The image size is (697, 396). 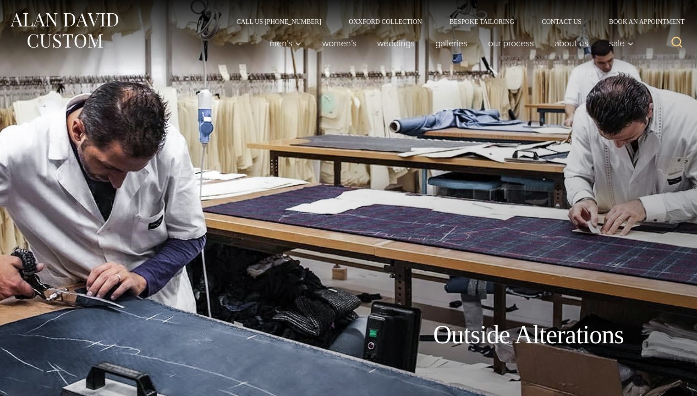 What do you see at coordinates (386, 22) in the screenshot?
I see `a: Oxxford Collection` at bounding box center [386, 22].